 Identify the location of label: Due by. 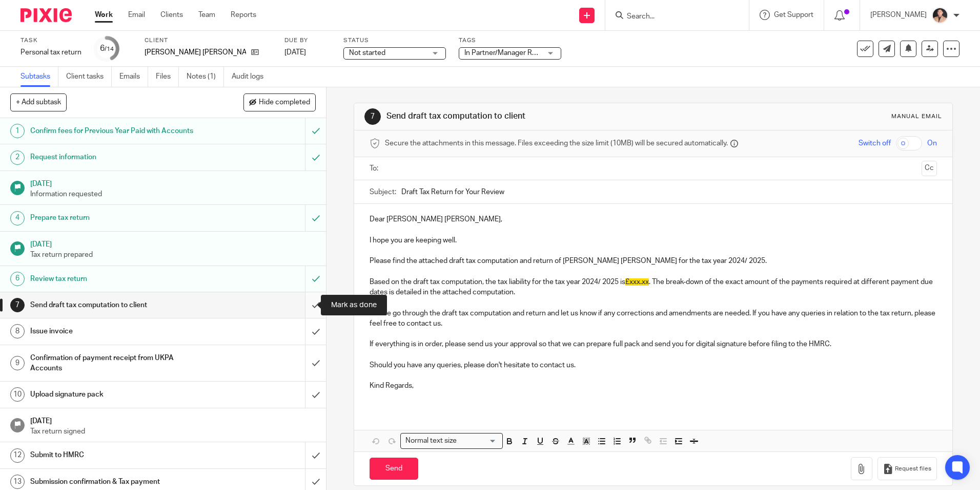
(307, 41).